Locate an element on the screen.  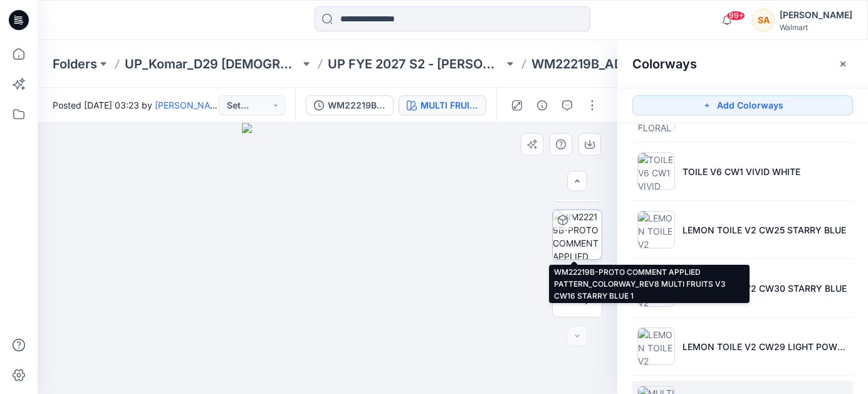
span: 99+ is located at coordinates (736, 16).